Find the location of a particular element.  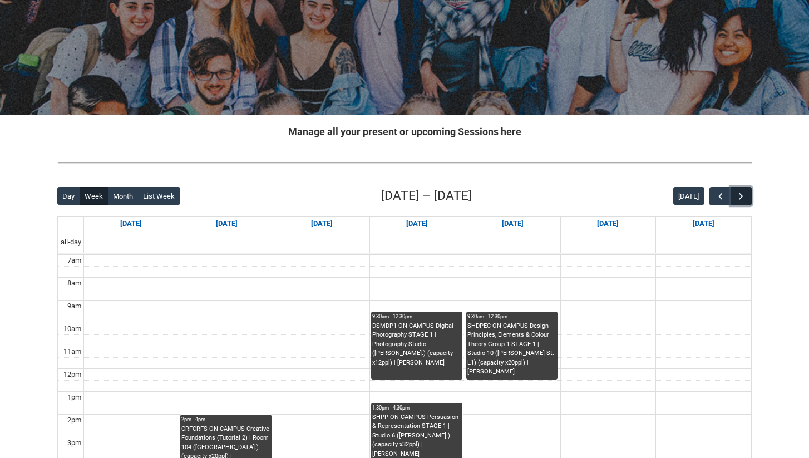

img: REDU_GREY_LINE is located at coordinates (405, 163).